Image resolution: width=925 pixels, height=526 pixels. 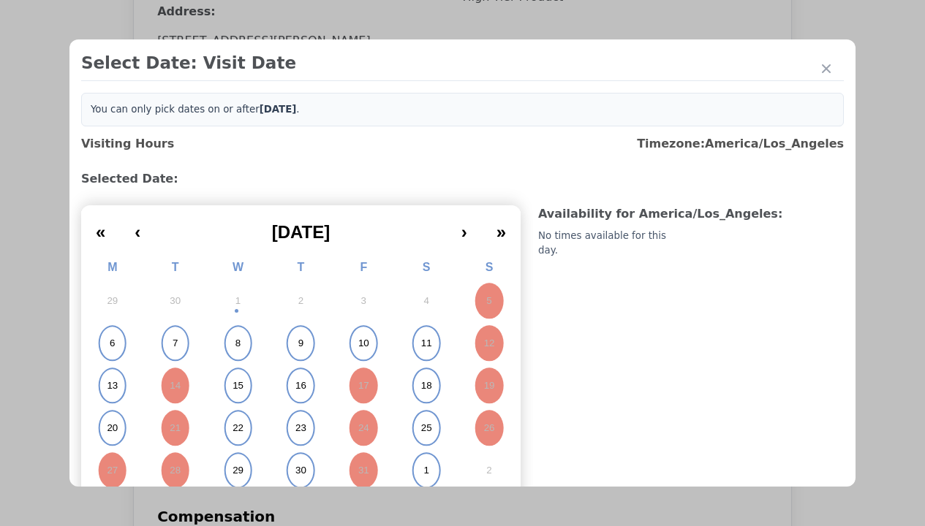 What do you see at coordinates (238, 344) in the screenshot?
I see `abbr: October 8, 2025` at bounding box center [238, 344].